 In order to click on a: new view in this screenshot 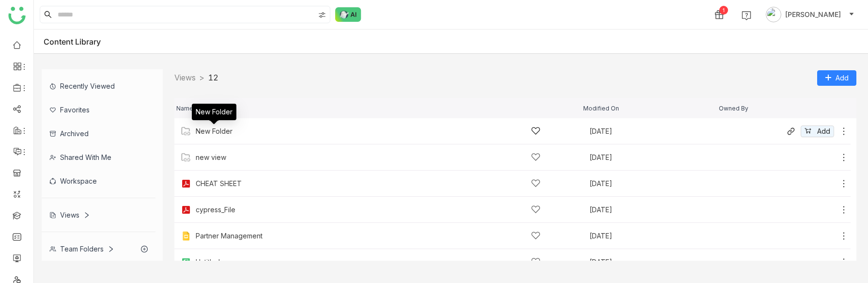, I will do `click(211, 158)`.